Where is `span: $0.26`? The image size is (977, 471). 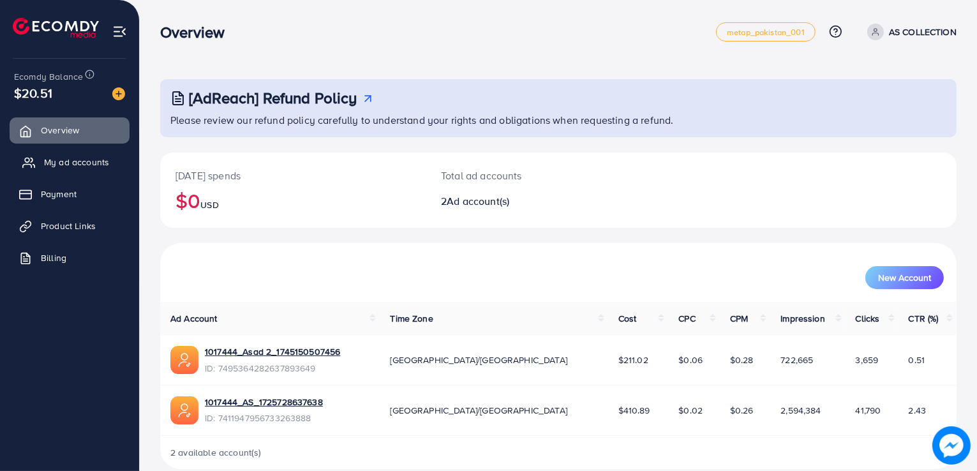
span: $0.26 is located at coordinates (742, 410).